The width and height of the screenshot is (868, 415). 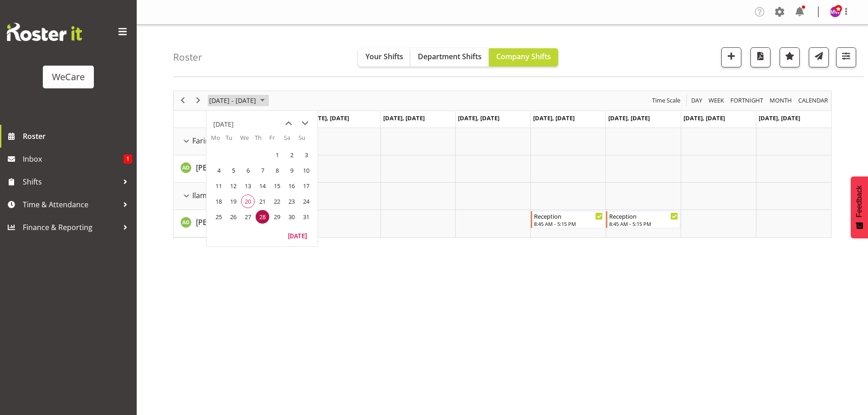 What do you see at coordinates (233, 217) in the screenshot?
I see `span: Tuesday, August 26, 2025` at bounding box center [233, 217].